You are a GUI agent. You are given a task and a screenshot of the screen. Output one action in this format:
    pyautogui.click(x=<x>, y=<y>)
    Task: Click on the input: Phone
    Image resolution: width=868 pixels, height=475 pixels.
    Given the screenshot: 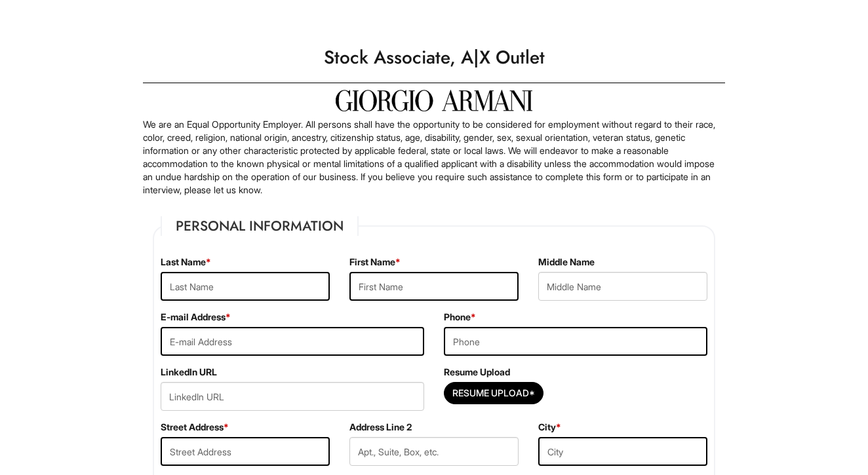 What is the action you would take?
    pyautogui.click(x=576, y=341)
    